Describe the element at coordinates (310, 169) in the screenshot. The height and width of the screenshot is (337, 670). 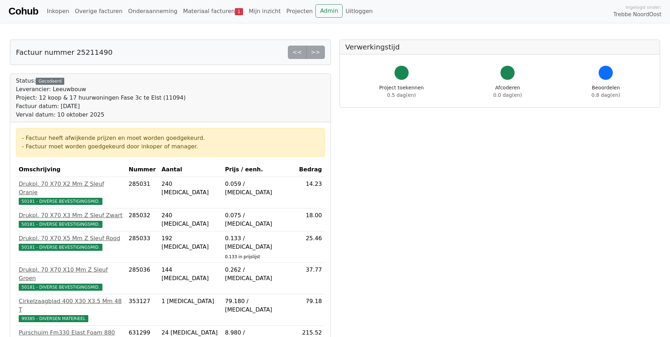
I see `th: Bedrag` at that location.